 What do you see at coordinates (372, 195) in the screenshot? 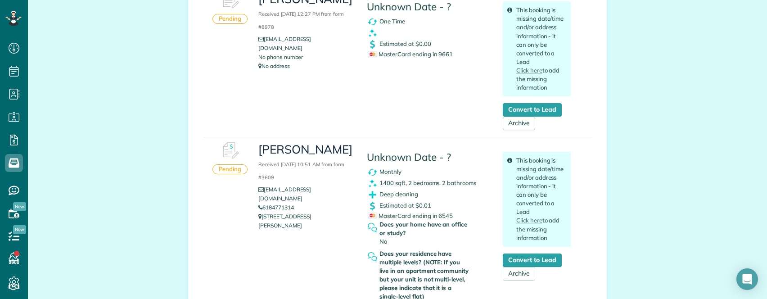
I see `img: extras_symbol_icon-f5f8d448bd4f6d592c0b405ff41d4b7d97c126065408080e4130a9468bdbe444.png` at bounding box center [372, 195].